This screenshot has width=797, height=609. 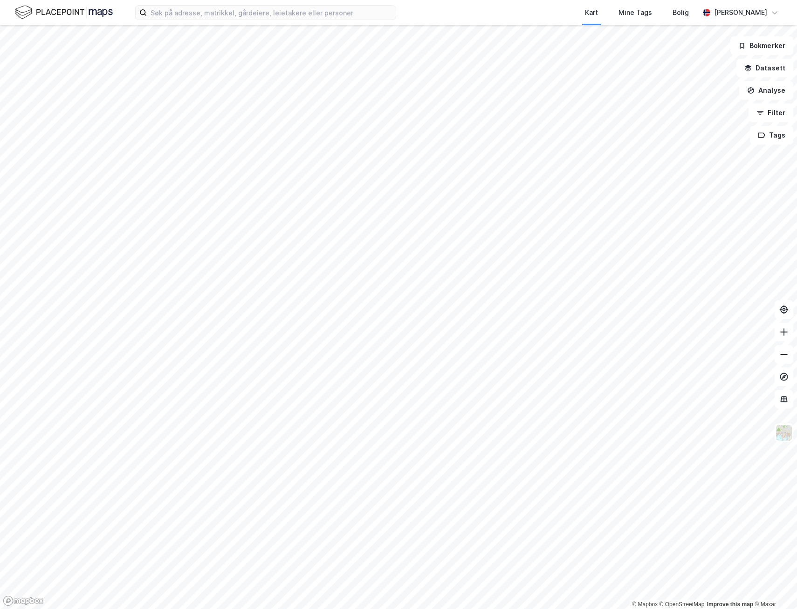 I want to click on a: Mapbox, so click(x=645, y=604).